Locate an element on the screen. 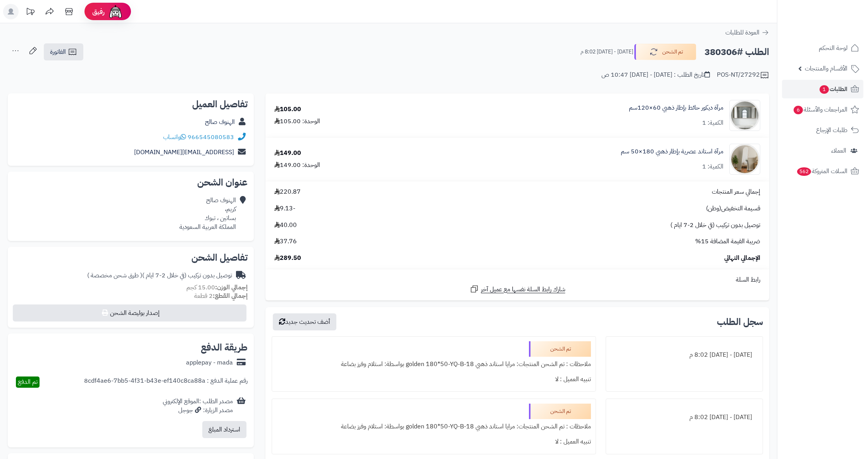 The width and height of the screenshot is (868, 459). button: إصدار بوليصة الشحن is located at coordinates (129, 313).